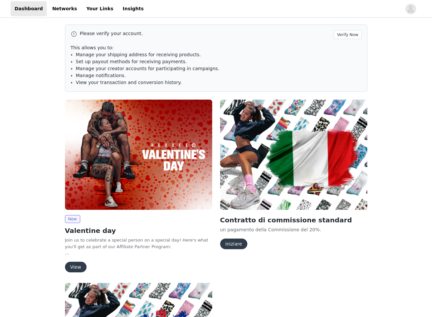  Describe the element at coordinates (293, 155) in the screenshot. I see `img: HEXXEE-ITALIAN` at that location.